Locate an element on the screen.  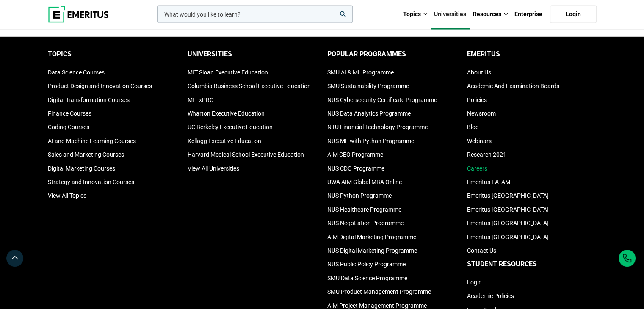
a: Academic Policies is located at coordinates (489, 296).